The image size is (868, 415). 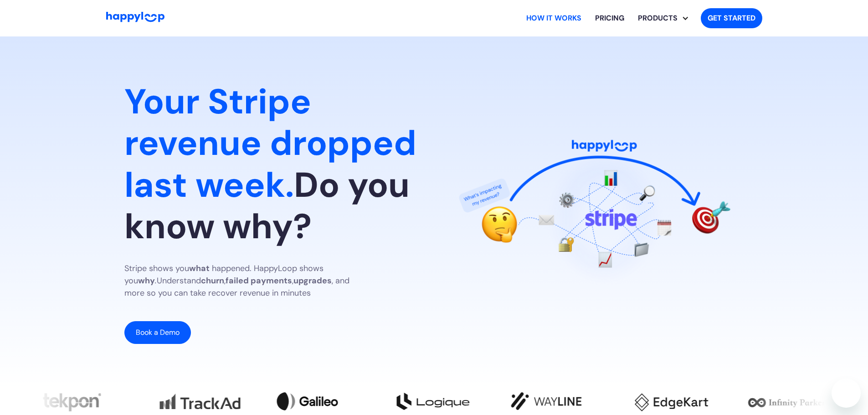 I want to click on h1: Do you know why?, so click(x=272, y=164).